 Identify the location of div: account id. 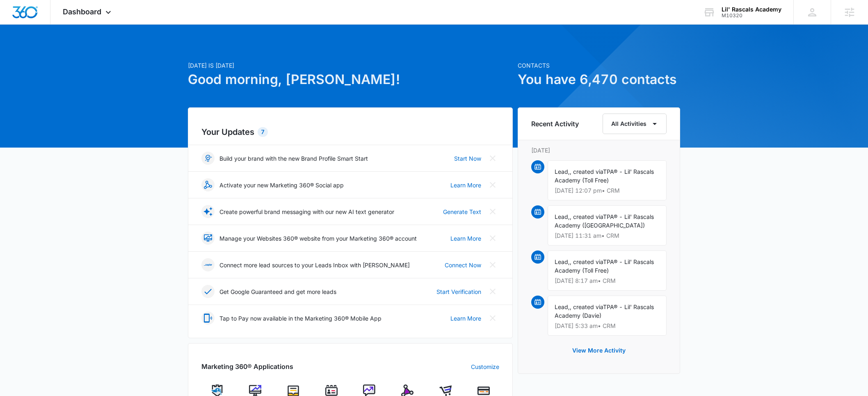
(751, 15).